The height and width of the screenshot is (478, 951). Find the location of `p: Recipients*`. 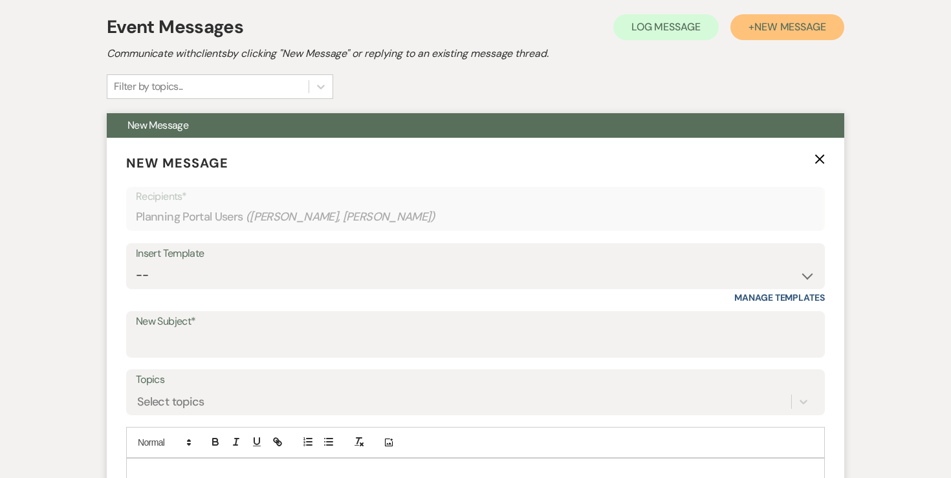

p: Recipients* is located at coordinates (476, 197).